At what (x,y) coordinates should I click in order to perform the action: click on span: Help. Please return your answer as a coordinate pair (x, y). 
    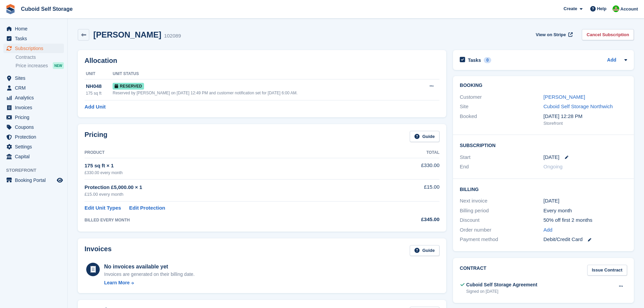
    Looking at the image, I should click on (602, 9).